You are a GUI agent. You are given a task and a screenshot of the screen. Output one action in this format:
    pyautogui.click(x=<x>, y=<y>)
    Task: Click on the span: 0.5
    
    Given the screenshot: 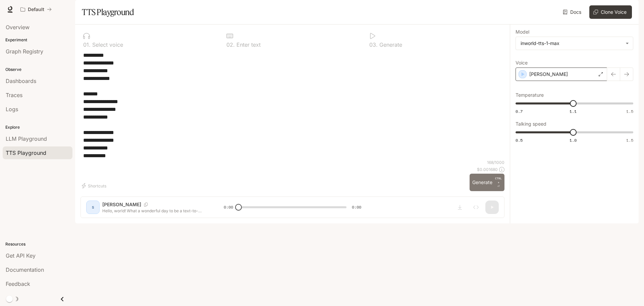 What is the action you would take?
    pyautogui.click(x=519, y=140)
    